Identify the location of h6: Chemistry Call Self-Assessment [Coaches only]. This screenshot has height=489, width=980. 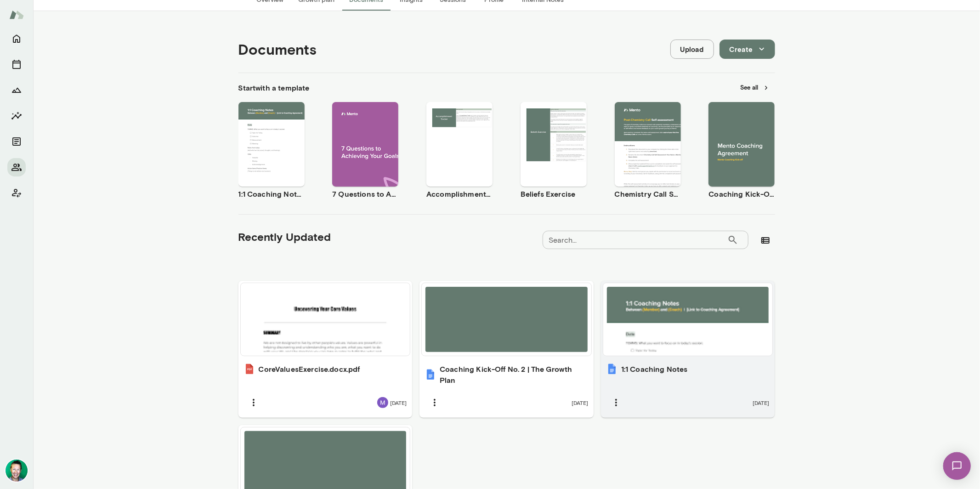
(648, 194).